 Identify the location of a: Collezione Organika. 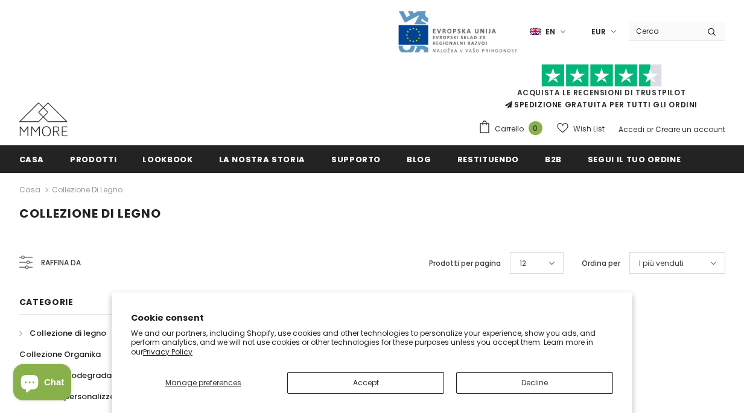
(60, 354).